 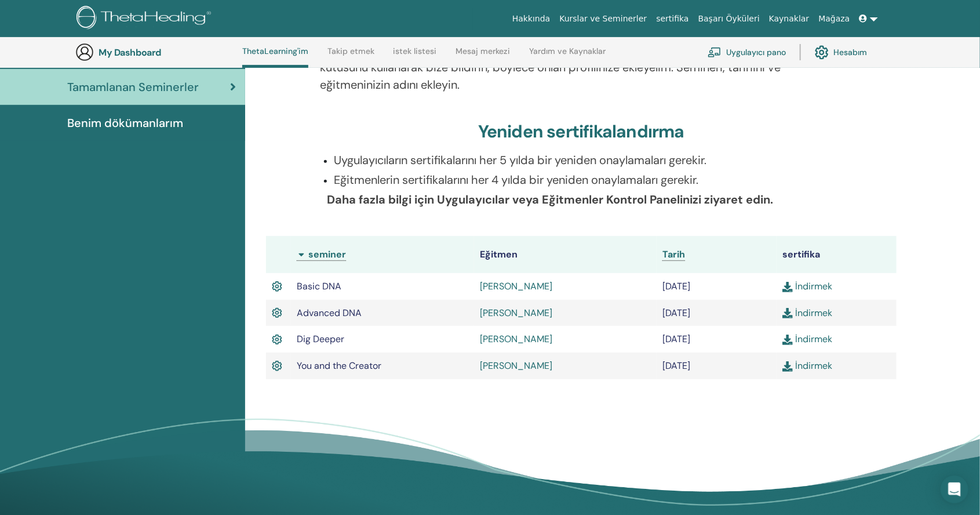 I want to click on img: cog.svg, so click(x=821, y=52).